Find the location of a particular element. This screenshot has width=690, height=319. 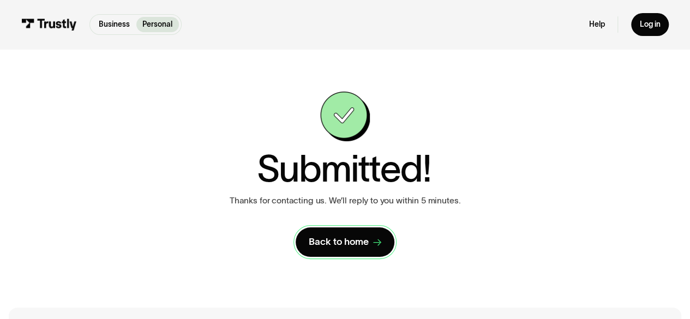

a: Back to home is located at coordinates (345, 242).